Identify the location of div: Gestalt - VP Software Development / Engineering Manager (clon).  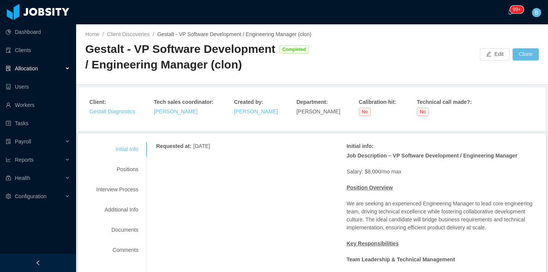
(180, 57).